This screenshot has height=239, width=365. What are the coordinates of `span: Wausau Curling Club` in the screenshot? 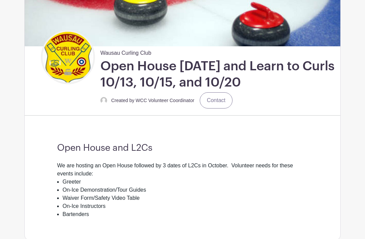 It's located at (126, 52).